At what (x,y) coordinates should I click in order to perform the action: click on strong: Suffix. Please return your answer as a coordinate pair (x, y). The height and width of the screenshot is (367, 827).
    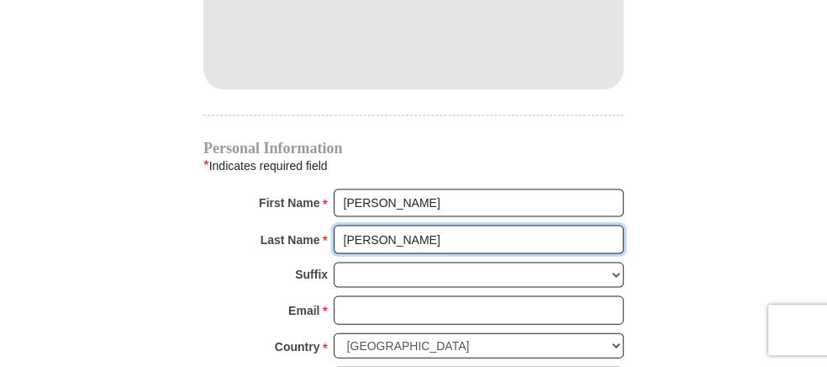
    Looking at the image, I should click on (311, 274).